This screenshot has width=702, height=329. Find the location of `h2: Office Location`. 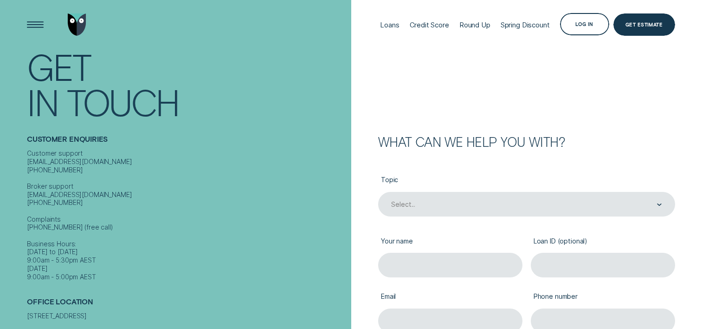

h2: Office Location is located at coordinates (187, 304).